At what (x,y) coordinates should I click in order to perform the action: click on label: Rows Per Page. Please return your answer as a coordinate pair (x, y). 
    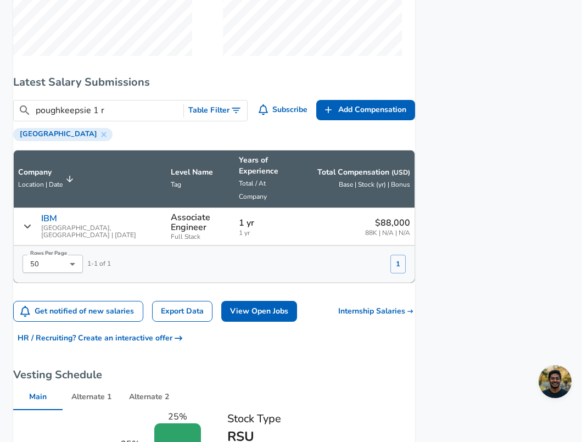
    Looking at the image, I should click on (48, 253).